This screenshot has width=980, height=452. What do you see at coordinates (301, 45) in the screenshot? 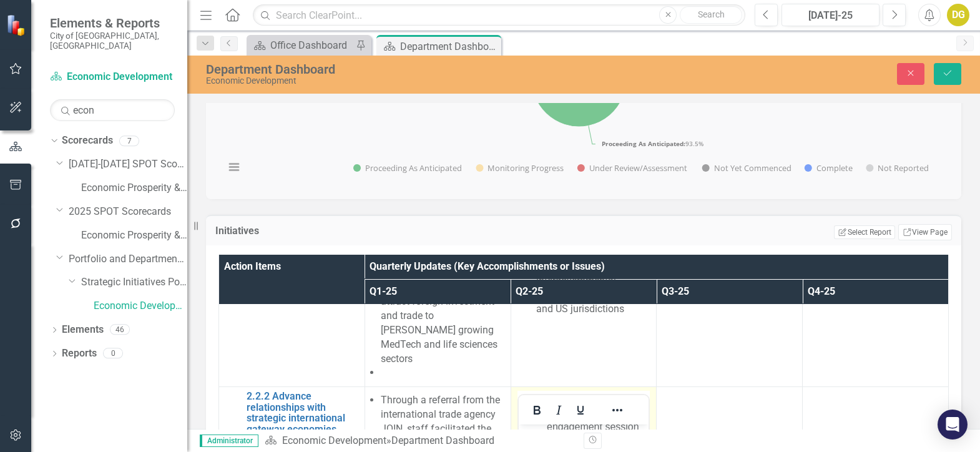
I see `a: Office Dashboard` at bounding box center [301, 45].